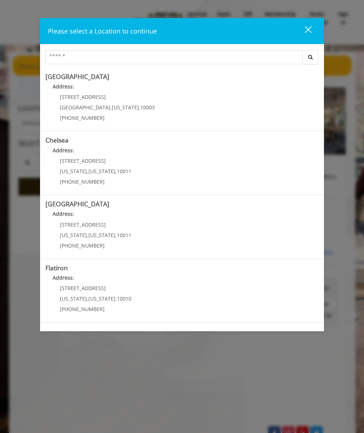  What do you see at coordinates (303, 31) in the screenshot?
I see `div: close dialog` at bounding box center [303, 31].